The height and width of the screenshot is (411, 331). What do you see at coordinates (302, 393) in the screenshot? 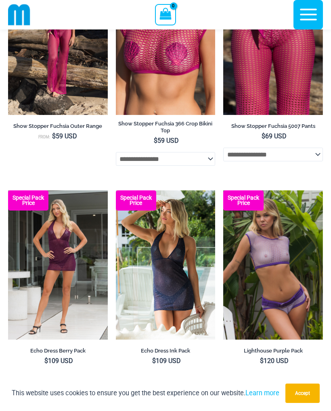
I see `button: Accept` at bounding box center [302, 393].